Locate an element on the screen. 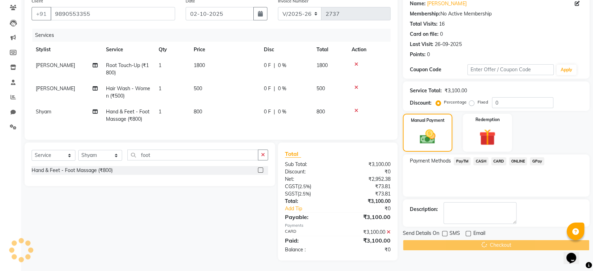  div: Balance : is located at coordinates (309, 250).